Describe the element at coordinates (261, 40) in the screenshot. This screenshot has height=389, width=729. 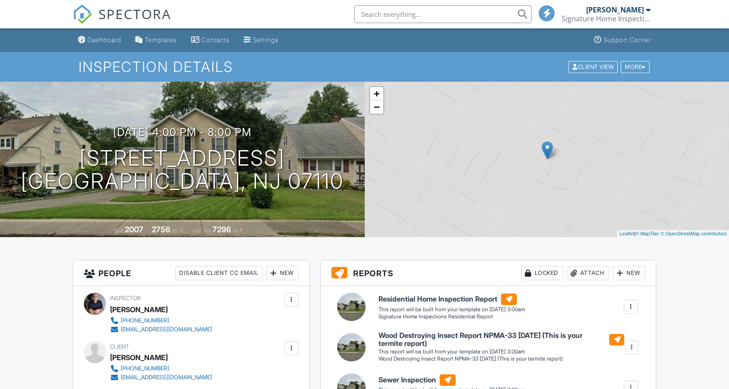
I see `a: Settings` at that location.